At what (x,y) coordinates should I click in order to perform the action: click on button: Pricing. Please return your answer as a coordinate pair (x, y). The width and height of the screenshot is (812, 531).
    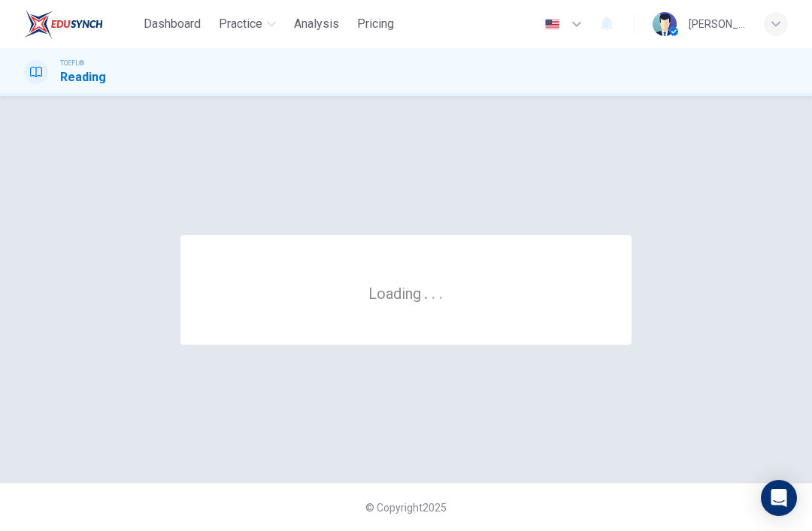
    Looking at the image, I should click on (375, 24).